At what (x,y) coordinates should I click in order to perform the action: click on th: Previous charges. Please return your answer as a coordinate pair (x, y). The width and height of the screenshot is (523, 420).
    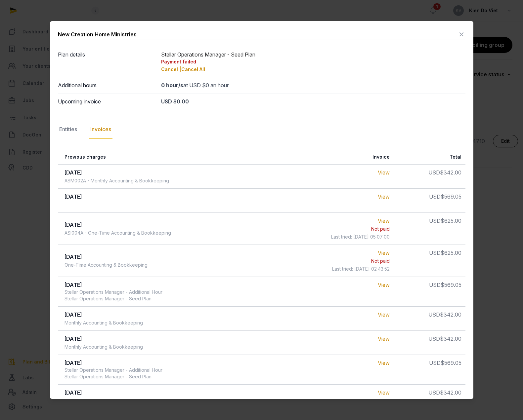
    Looking at the image, I should click on (172, 157).